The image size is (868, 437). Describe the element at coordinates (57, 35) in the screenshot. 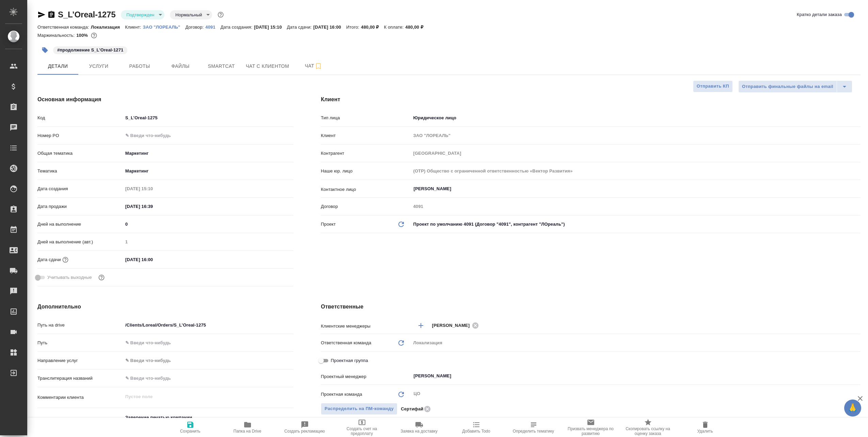

I see `p: Маржинальность:` at that location.